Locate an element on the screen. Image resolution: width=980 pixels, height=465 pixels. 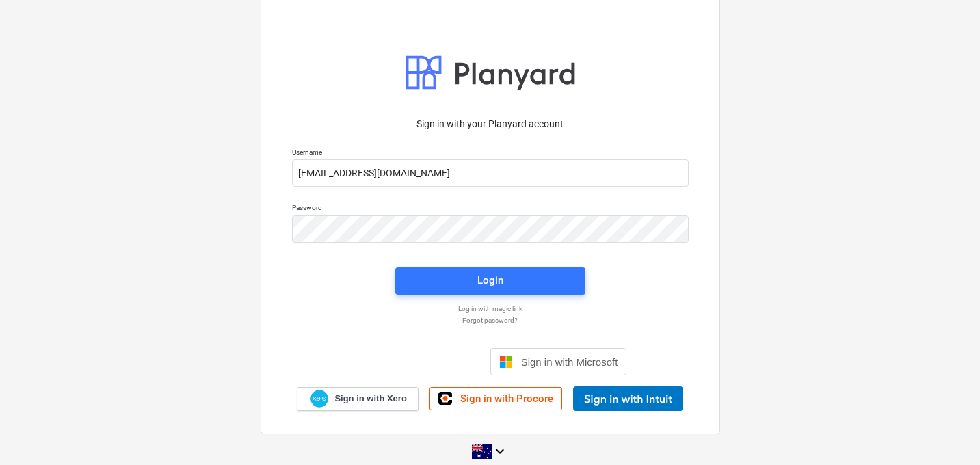
p: Forgot password? is located at coordinates (490, 320).